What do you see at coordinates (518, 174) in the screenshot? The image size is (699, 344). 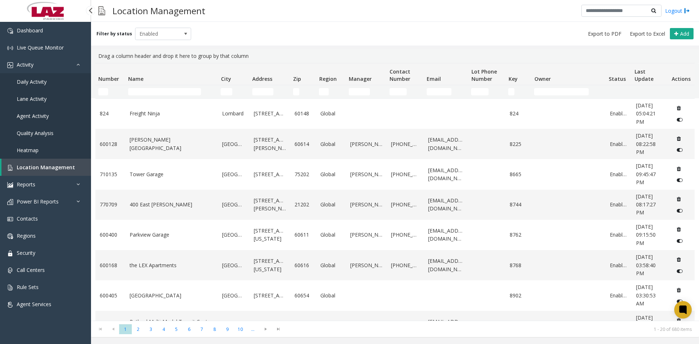 I see `a: 8665` at bounding box center [518, 174].